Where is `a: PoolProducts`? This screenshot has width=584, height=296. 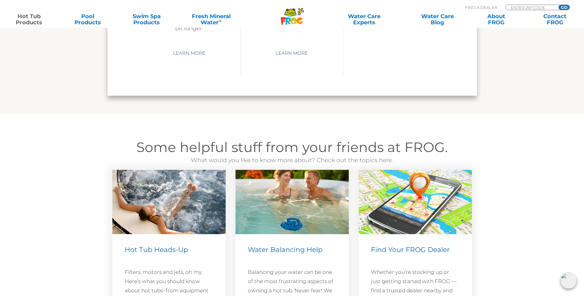
a: PoolProducts is located at coordinates (88, 19).